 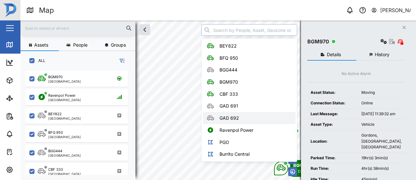 What do you see at coordinates (333, 93) in the screenshot?
I see `div: Asset Status:` at bounding box center [333, 93].